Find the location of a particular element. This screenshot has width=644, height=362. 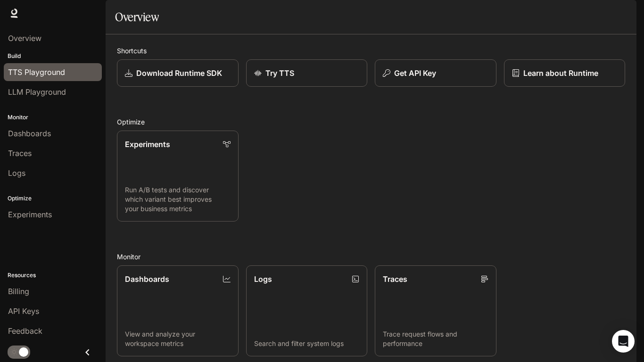

a: DashboardsView and analyze your workspace metrics is located at coordinates (178, 311).